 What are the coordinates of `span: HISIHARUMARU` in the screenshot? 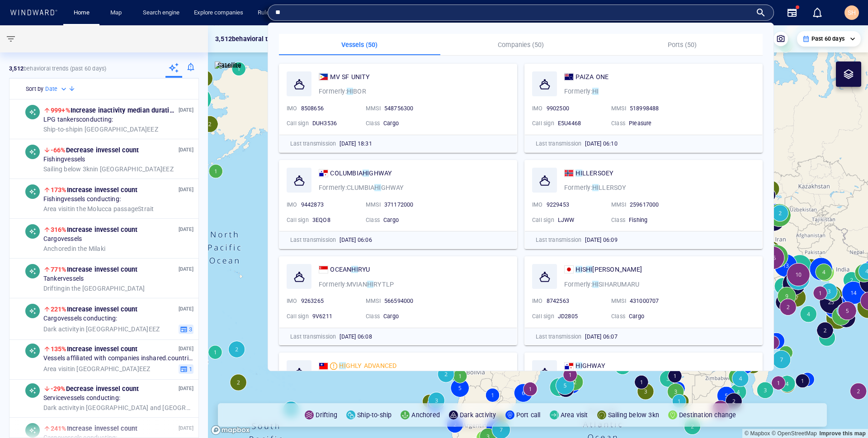 It's located at (616, 284).